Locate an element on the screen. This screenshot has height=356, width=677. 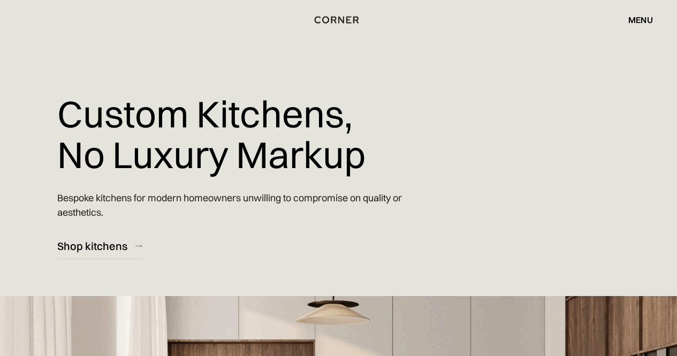
a: Shop kitchens is located at coordinates (99, 245).